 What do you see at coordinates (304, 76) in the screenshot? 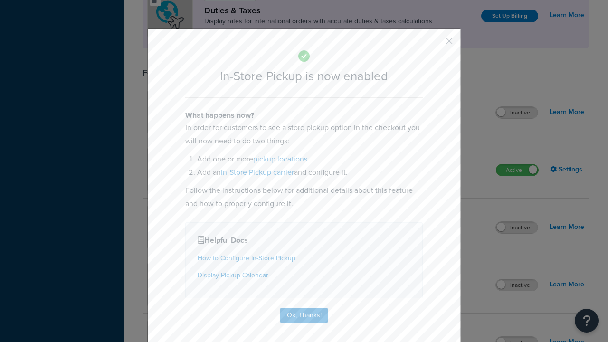
I see `h2: In-Store Pickup is now enabled` at bounding box center [304, 76].